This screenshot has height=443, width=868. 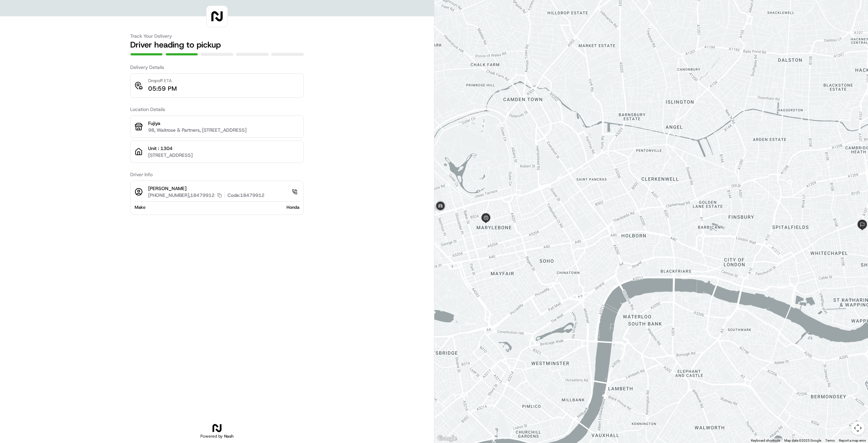 What do you see at coordinates (217, 436) in the screenshot?
I see `h2: Powered by` at bounding box center [217, 436].